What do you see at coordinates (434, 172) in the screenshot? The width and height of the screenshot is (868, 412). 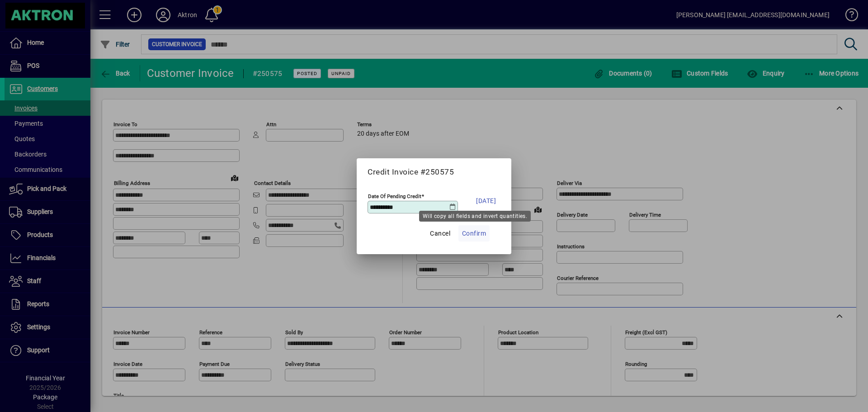 I see `h5: Credit Invoice #250575` at bounding box center [434, 172].